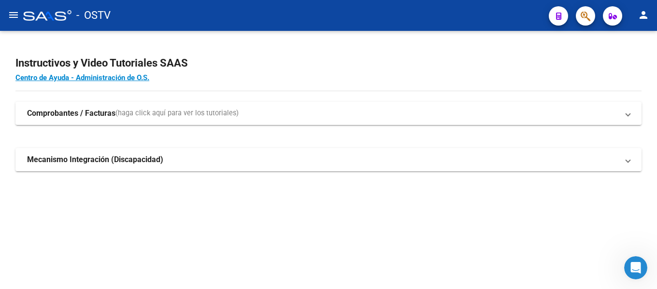  What do you see at coordinates (177, 114) in the screenshot?
I see `span: (haga click aquí para ver los tutoriales)` at bounding box center [177, 114].